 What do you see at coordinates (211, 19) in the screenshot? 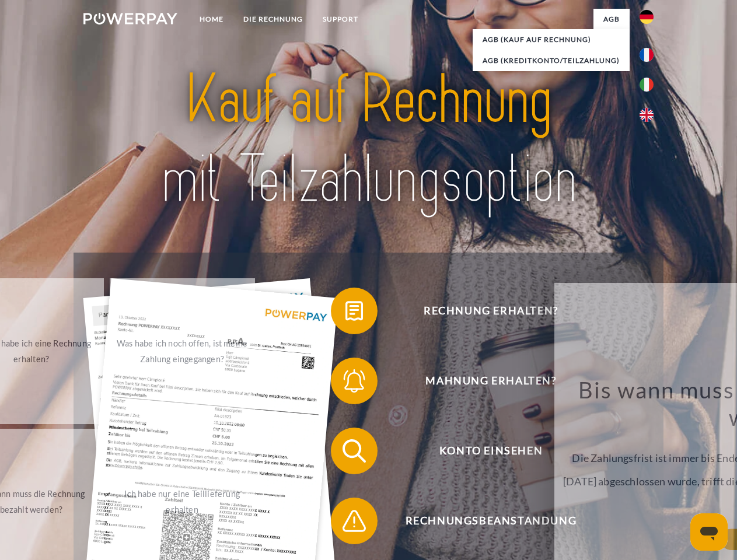
I see `a: Home` at bounding box center [211, 19].